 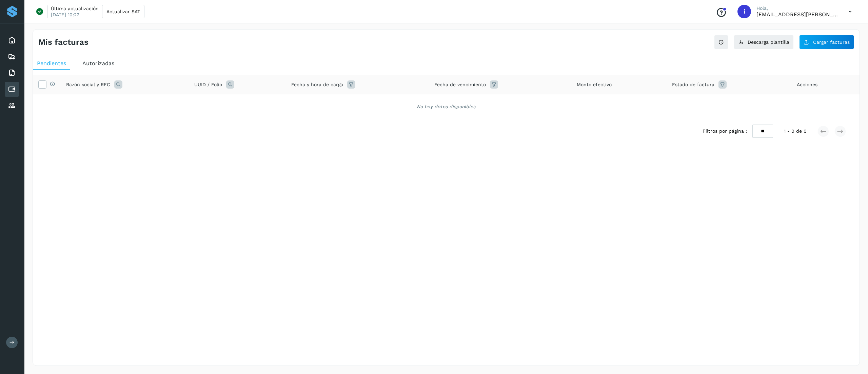 What do you see at coordinates (806, 84) in the screenshot?
I see `span: Acciones` at bounding box center [806, 84].